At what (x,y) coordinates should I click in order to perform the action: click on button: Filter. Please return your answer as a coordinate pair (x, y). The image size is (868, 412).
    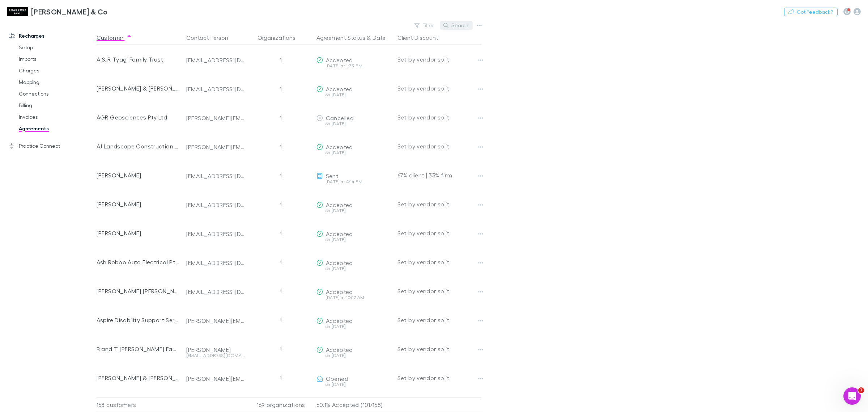
    Looking at the image, I should click on (424, 25).